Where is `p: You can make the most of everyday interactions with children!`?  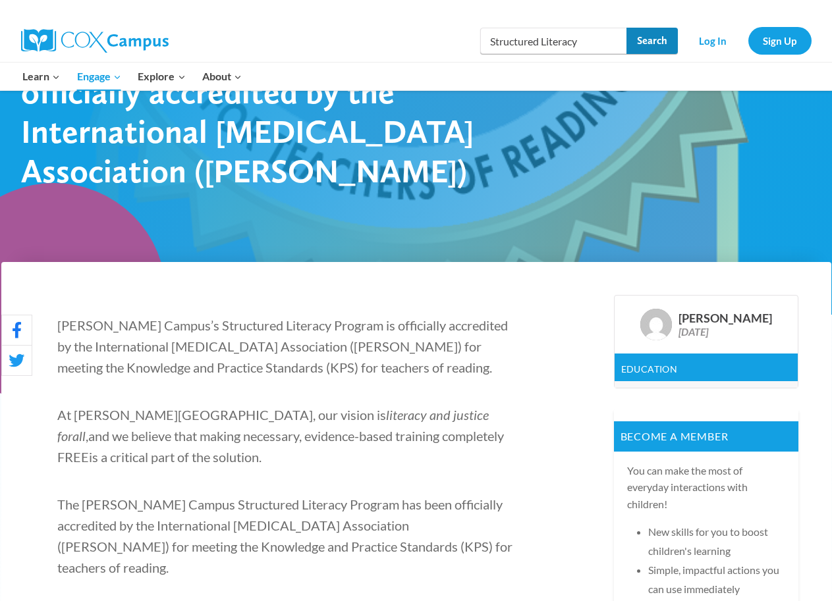 p: You can make the most of everyday interactions with children! is located at coordinates (706, 487).